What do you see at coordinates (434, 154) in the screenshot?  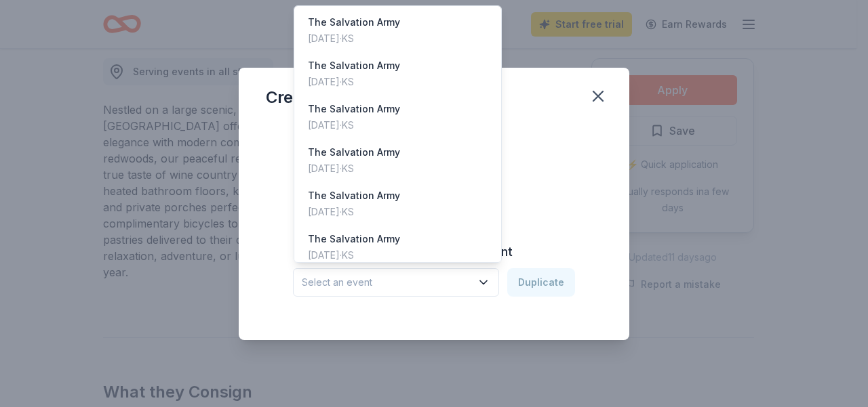 I see `h3: Create from scratch` at bounding box center [434, 154].